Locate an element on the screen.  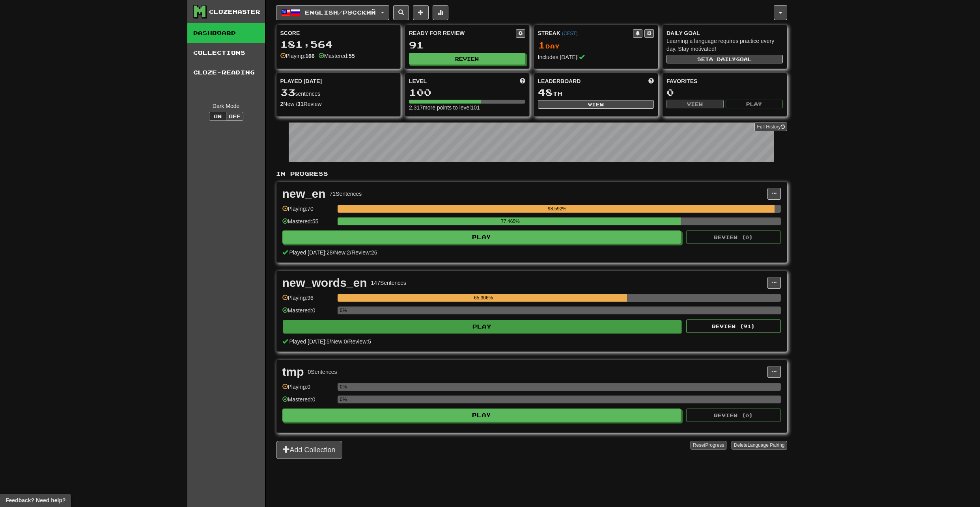
span: This week in points, UTC is located at coordinates (651, 82).